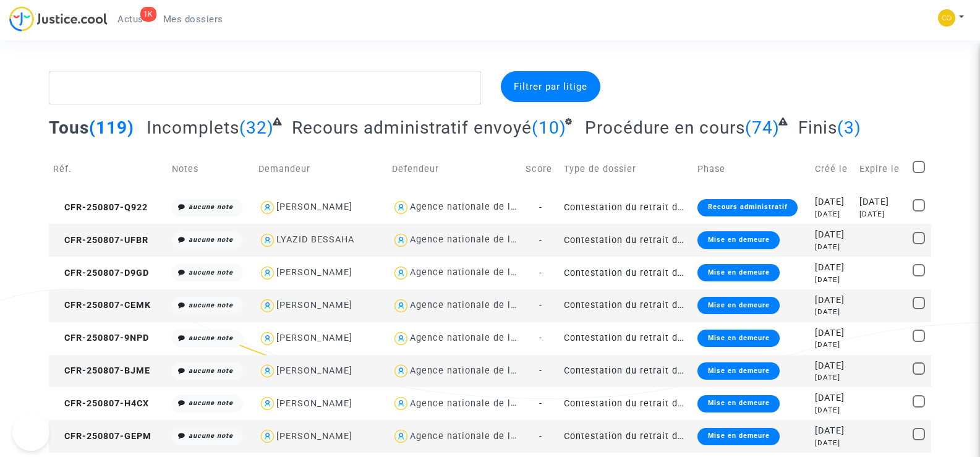  What do you see at coordinates (752, 169) in the screenshot?
I see `td: Phase` at bounding box center [752, 169].